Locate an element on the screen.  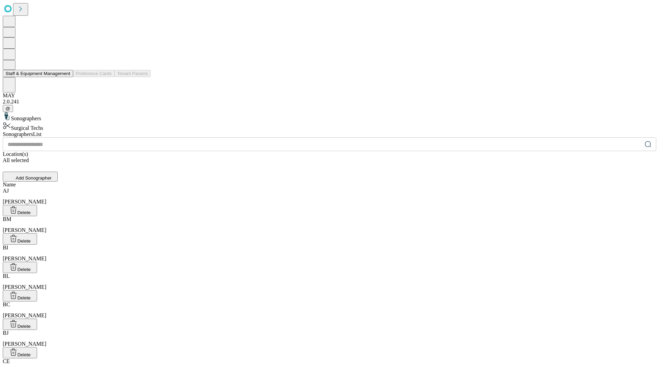
button: Add Sonographer is located at coordinates (30, 177).